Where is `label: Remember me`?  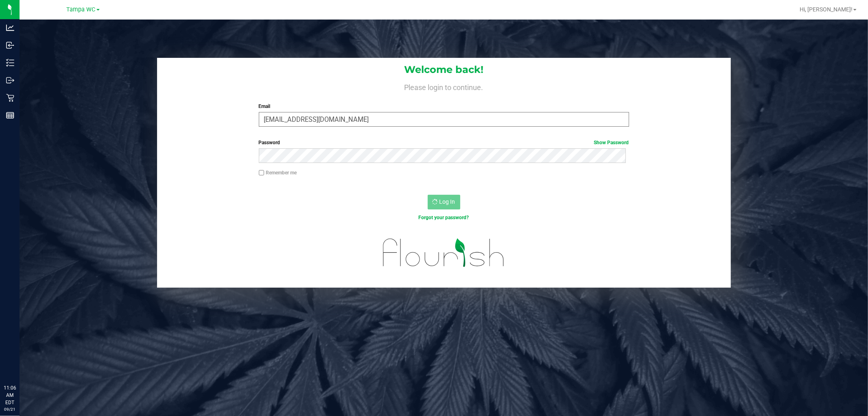
label: Remember me is located at coordinates (278, 173).